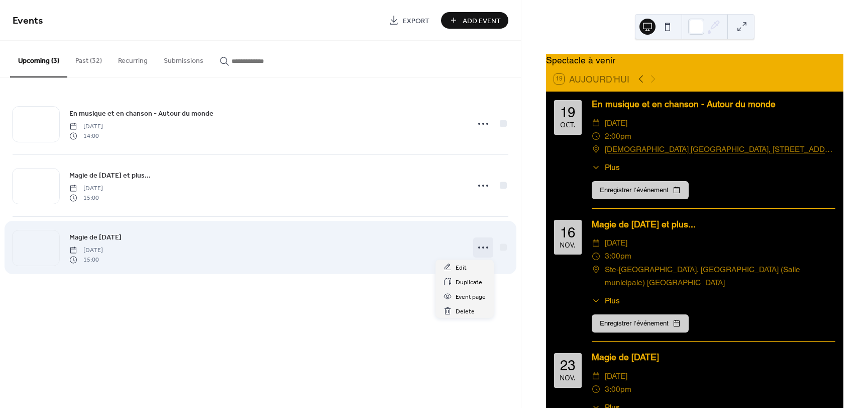 This screenshot has height=408, width=868. I want to click on a: En musique et en chanson - Autour du monde, so click(141, 113).